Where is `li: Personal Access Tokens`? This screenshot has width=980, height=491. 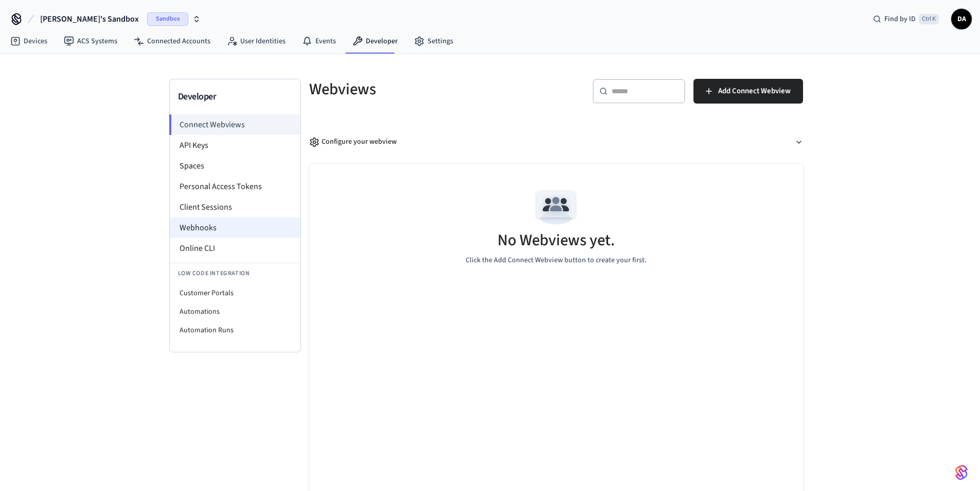 li: Personal Access Tokens is located at coordinates (235, 187).